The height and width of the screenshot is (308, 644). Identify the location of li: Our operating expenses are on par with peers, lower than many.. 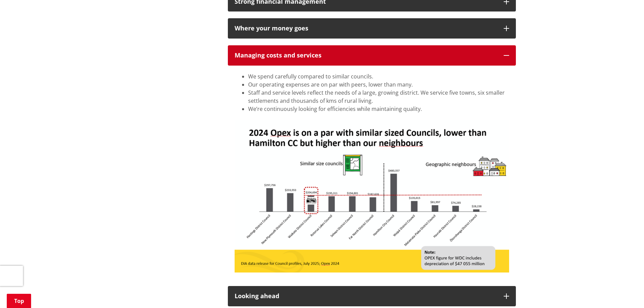
(379, 85).